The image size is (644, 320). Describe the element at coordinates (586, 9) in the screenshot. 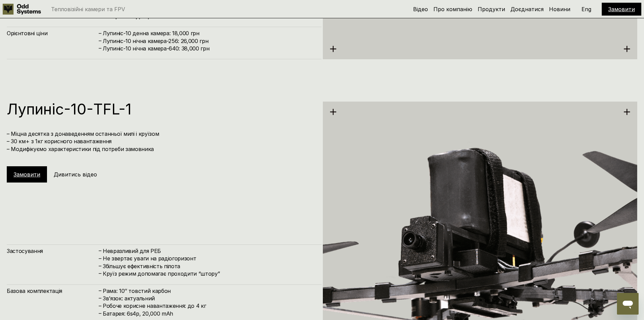

I see `p: Eng` at that location.